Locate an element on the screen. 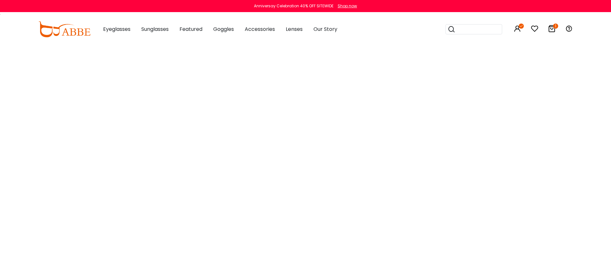 Image resolution: width=611 pixels, height=274 pixels. div: Anniversay Celebration 40% OFF SITEWIDE is located at coordinates (294, 6).